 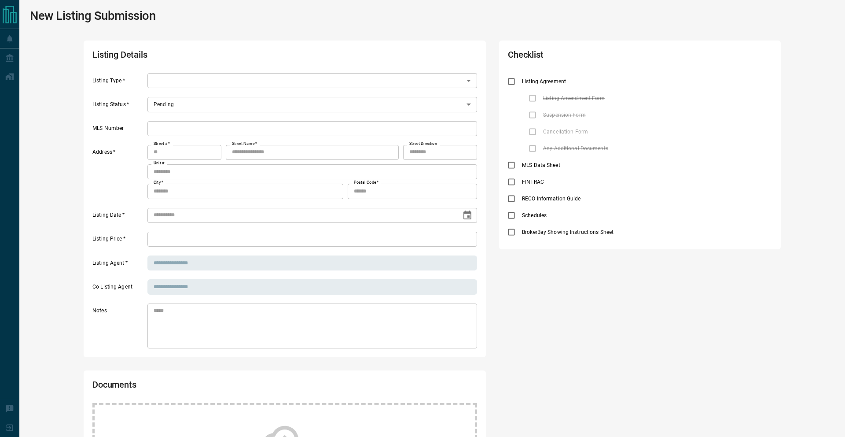 What do you see at coordinates (119, 83) in the screenshot?
I see `label: Listing Type` at bounding box center [119, 83].